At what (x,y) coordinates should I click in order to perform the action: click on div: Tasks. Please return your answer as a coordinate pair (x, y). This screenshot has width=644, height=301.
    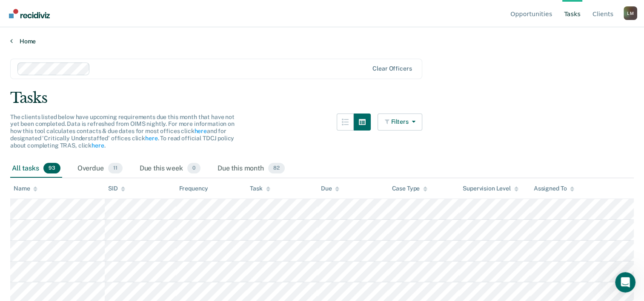
    Looking at the image, I should click on (322, 98).